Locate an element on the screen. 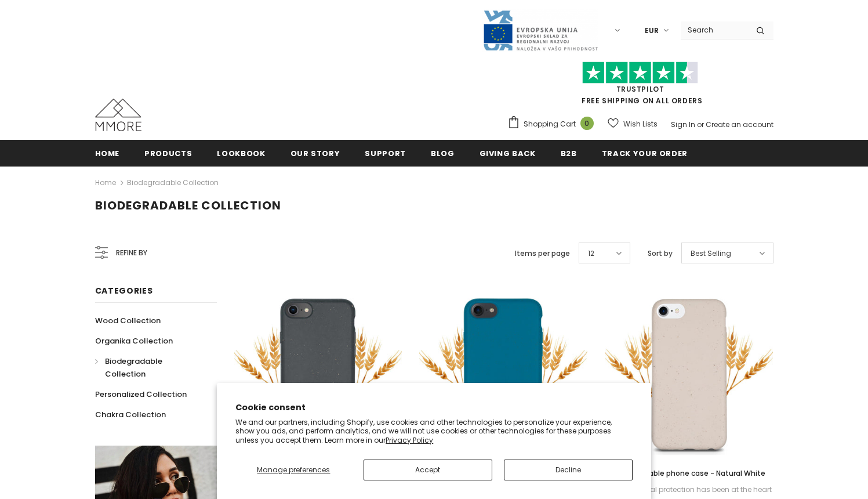 This screenshot has height=499, width=868. span: or is located at coordinates (701, 124).